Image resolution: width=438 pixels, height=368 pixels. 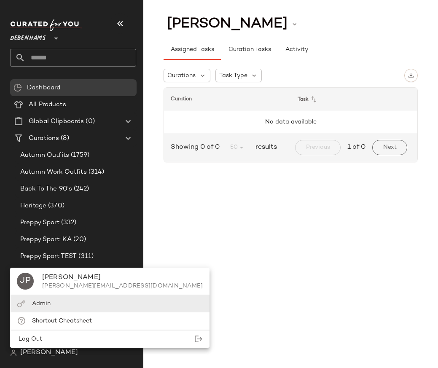 What do you see at coordinates (47, 105) in the screenshot?
I see `span: All Products` at bounding box center [47, 105].